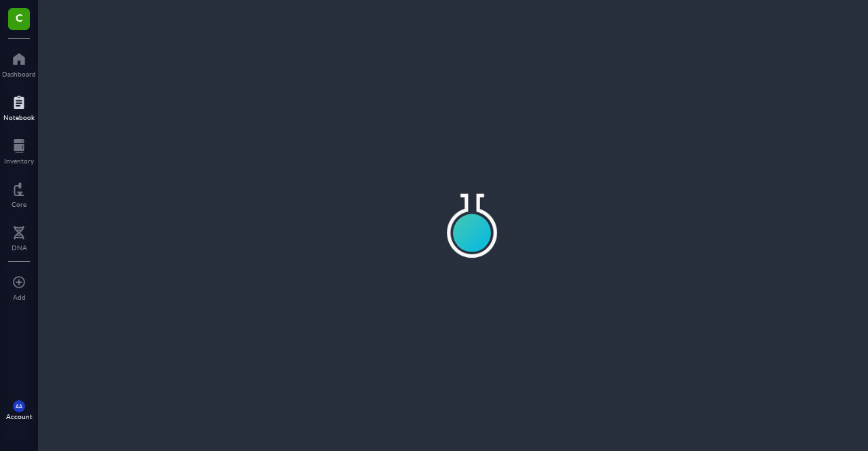  I want to click on div: Core, so click(19, 204).